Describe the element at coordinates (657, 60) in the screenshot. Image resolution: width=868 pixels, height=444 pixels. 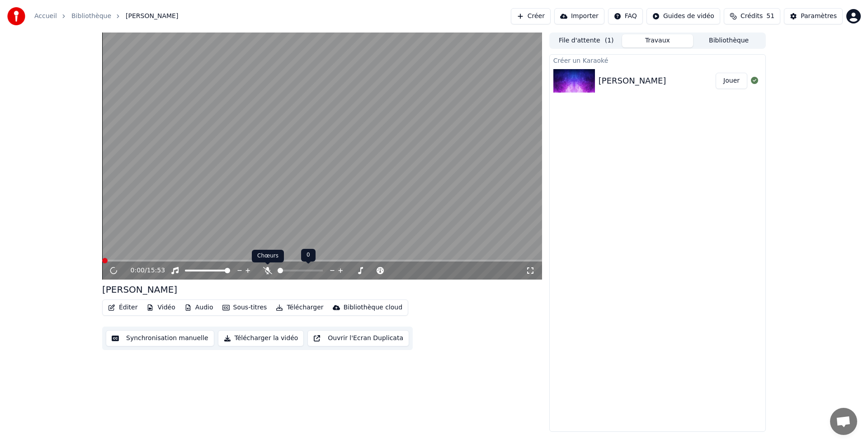
I see `div: Créer un Karaoké` at that location.